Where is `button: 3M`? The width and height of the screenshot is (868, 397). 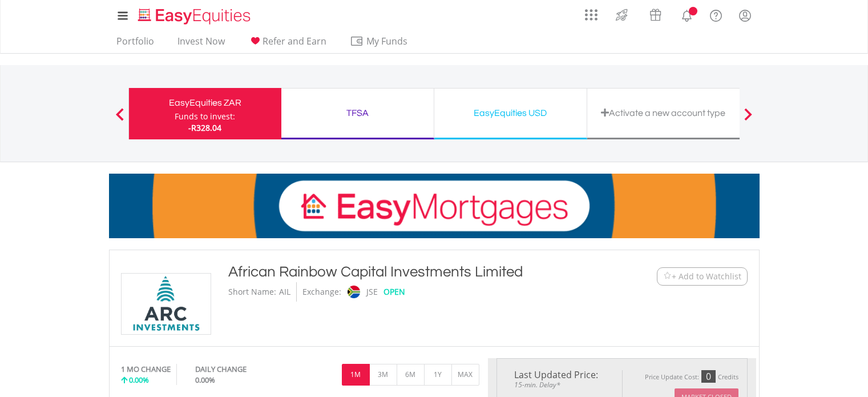 button: 3M is located at coordinates (383, 374).